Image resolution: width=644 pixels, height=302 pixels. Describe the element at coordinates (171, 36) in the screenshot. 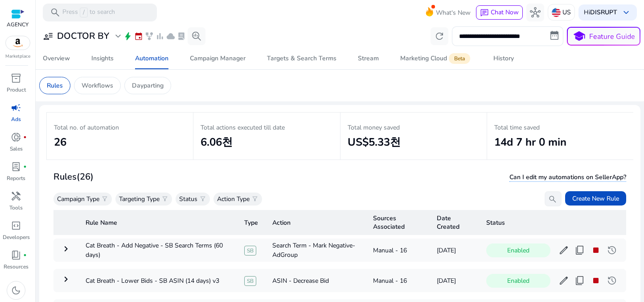

I see `span: cloud` at that location.